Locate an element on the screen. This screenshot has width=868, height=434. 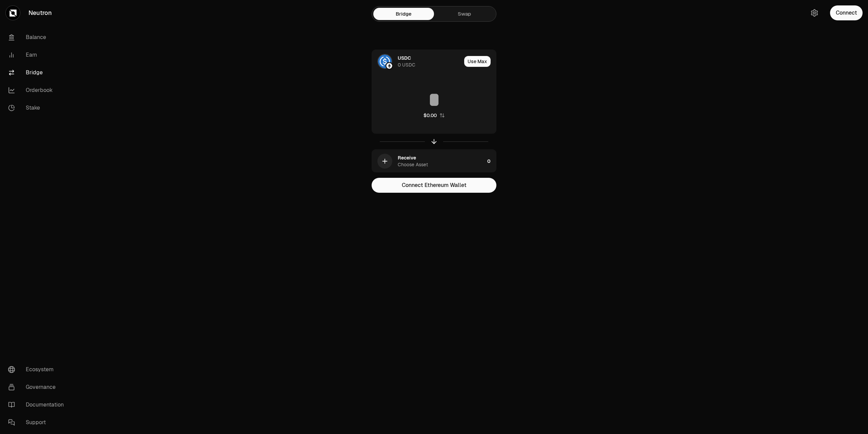
button: Use Max is located at coordinates (478, 62).